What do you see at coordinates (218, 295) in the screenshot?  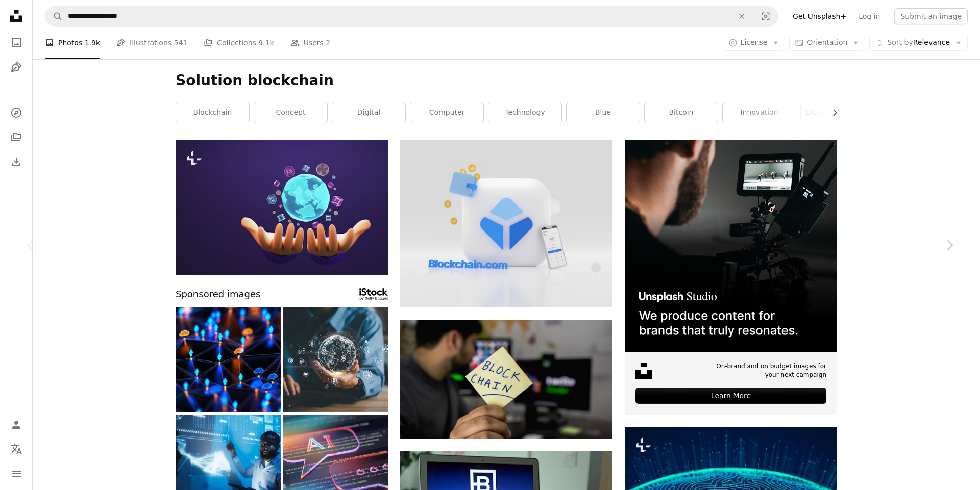 I see `span: Sponsored images` at bounding box center [218, 295].